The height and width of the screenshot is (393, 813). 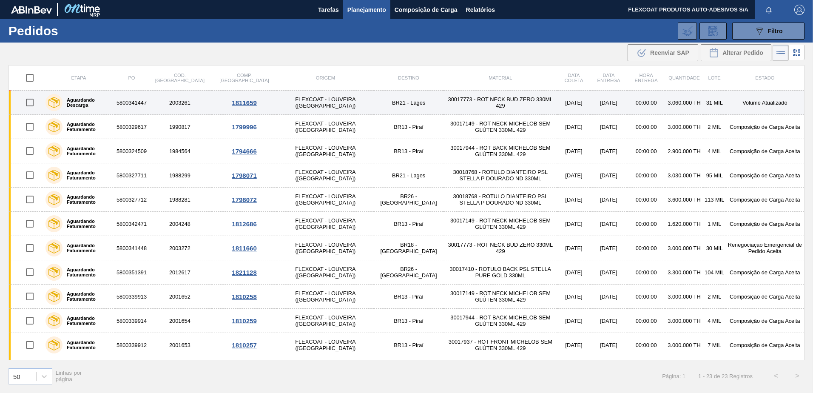 What do you see at coordinates (245, 296) in the screenshot?
I see `div: 1810258` at bounding box center [245, 296].